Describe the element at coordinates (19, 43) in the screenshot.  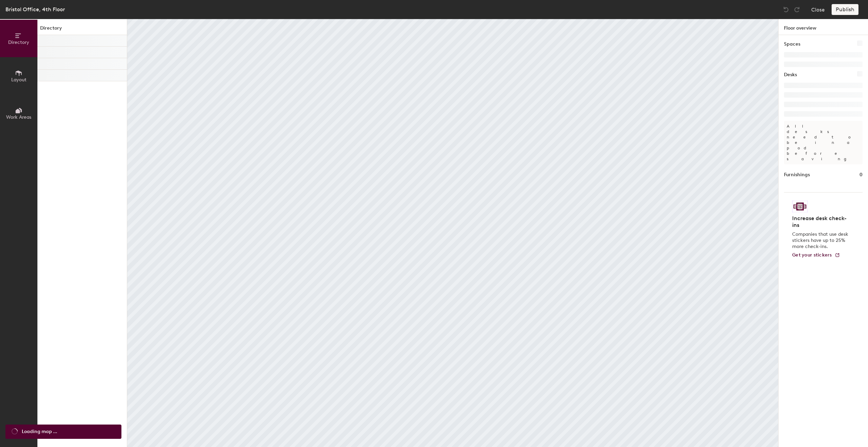
I see `span: Directory` at that location.